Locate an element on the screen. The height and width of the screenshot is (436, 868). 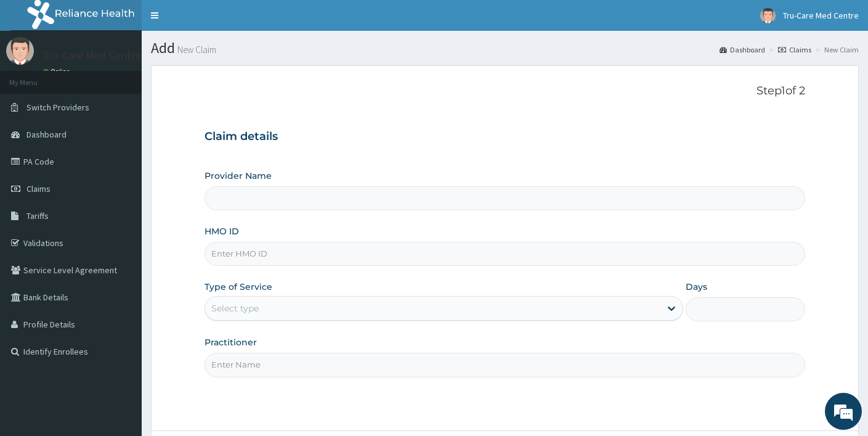
span: Dashboard is located at coordinates (46, 135).